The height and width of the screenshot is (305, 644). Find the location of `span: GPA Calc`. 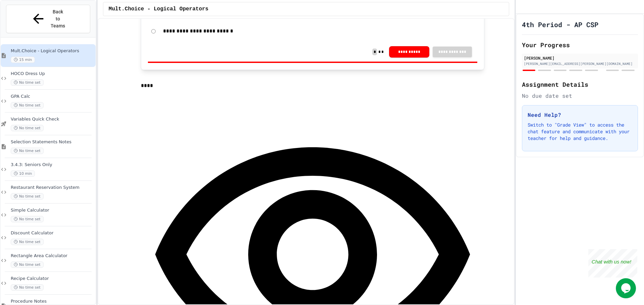

span: GPA Calc is located at coordinates (52, 97).